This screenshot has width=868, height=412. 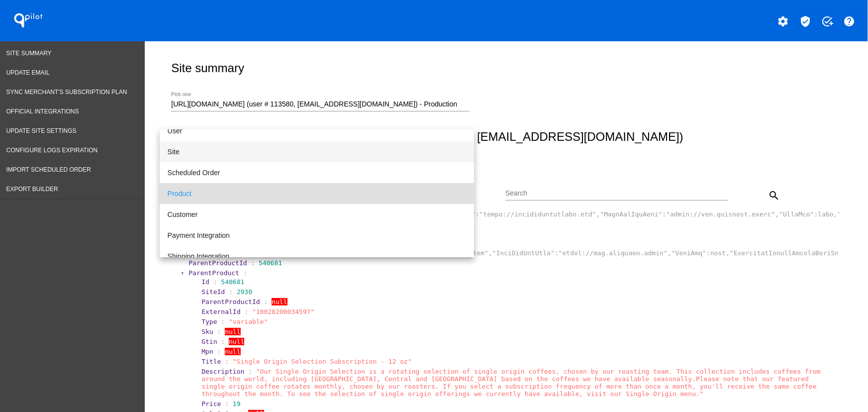 What do you see at coordinates (317, 173) in the screenshot?
I see `span: Scheduled Order` at bounding box center [317, 173].